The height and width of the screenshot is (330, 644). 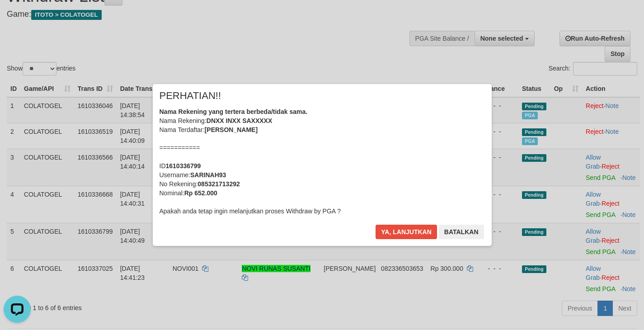 What do you see at coordinates (208, 175) in the screenshot?
I see `b: SARINAH93` at bounding box center [208, 175].